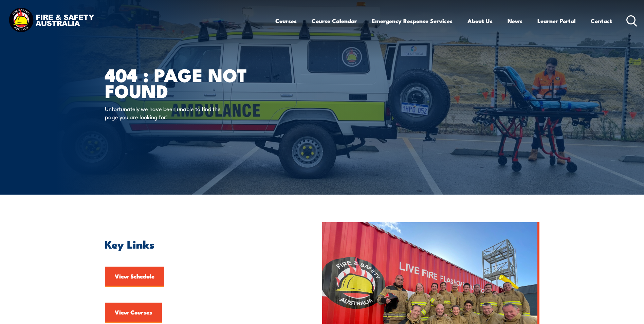 This screenshot has width=644, height=324. I want to click on h1: 404 : Page Not Found, so click(189, 82).